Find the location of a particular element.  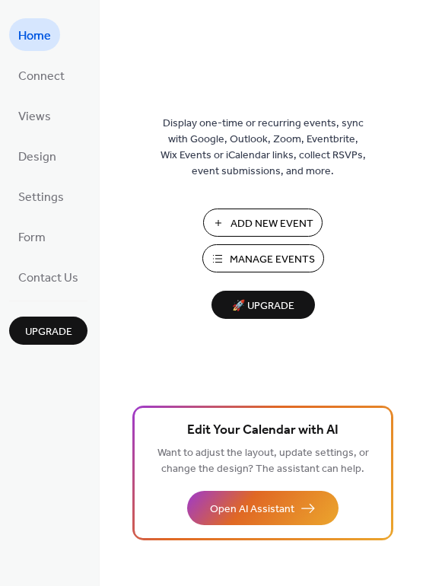

a: Connect is located at coordinates (41, 75).